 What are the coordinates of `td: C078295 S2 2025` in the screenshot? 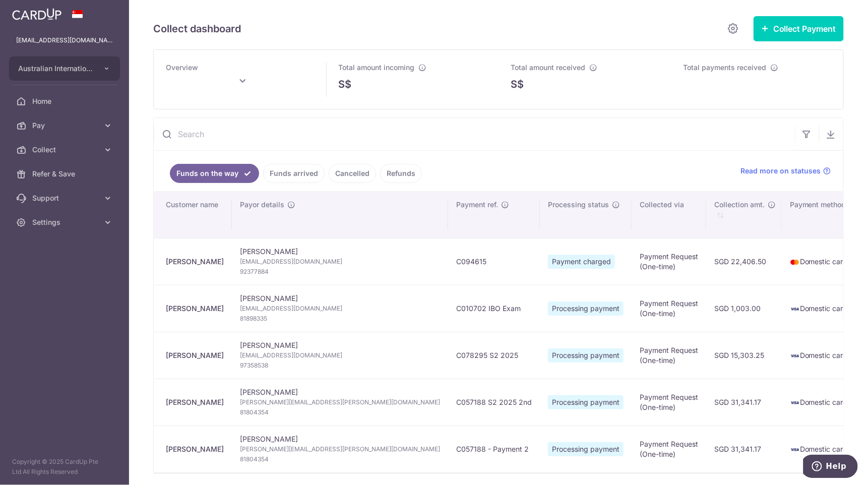 It's located at (494, 355).